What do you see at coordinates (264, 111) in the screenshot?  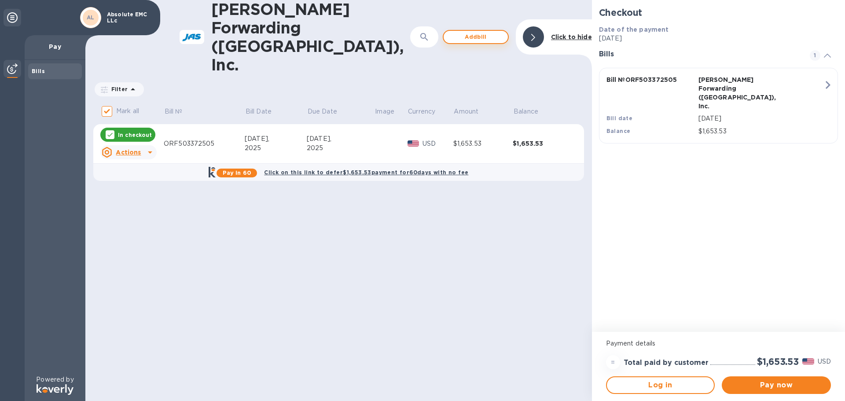 I see `span: Bill Date` at bounding box center [264, 111].